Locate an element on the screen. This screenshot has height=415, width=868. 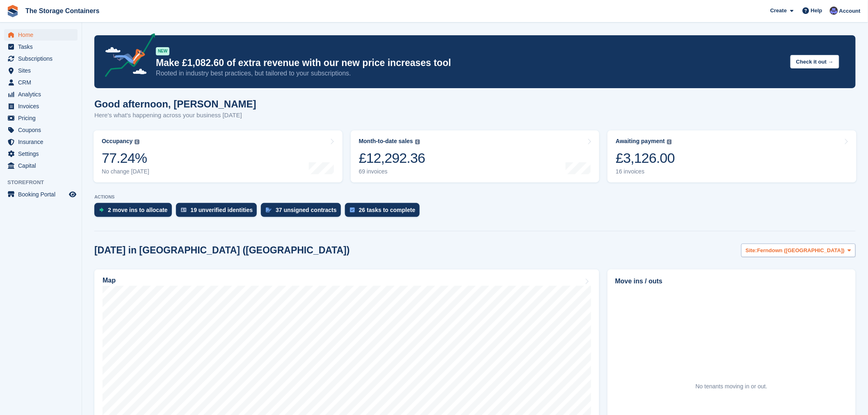
img: move_ins_to_allocate_icon-fdf77a2bb77ea45bf5b3d319d69a93e2d87916cf1d5bf7949dd705db3b84f3ca.svg is located at coordinates (101, 209).